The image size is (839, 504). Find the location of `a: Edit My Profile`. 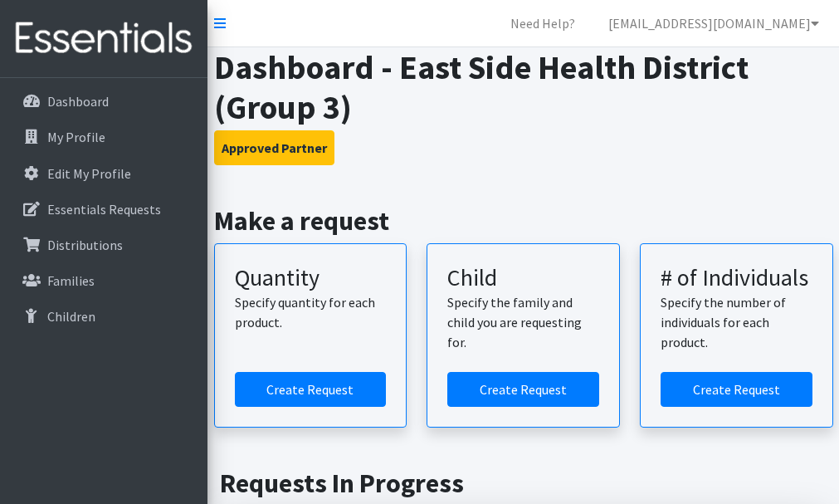

a: Edit My Profile is located at coordinates (104, 174).